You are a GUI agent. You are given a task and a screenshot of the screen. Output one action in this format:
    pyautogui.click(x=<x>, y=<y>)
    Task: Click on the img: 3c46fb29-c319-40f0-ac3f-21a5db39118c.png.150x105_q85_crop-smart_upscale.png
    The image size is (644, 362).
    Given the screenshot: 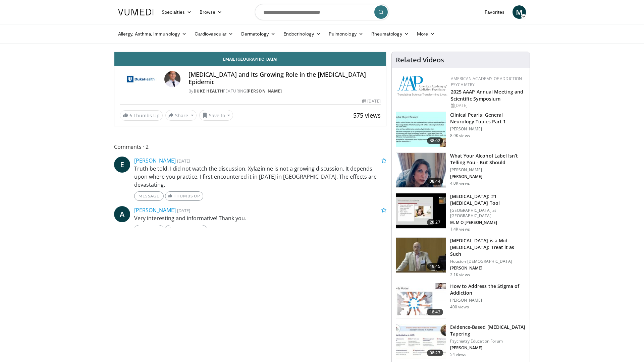 What is the action you would take?
    pyautogui.click(x=421, y=171)
    